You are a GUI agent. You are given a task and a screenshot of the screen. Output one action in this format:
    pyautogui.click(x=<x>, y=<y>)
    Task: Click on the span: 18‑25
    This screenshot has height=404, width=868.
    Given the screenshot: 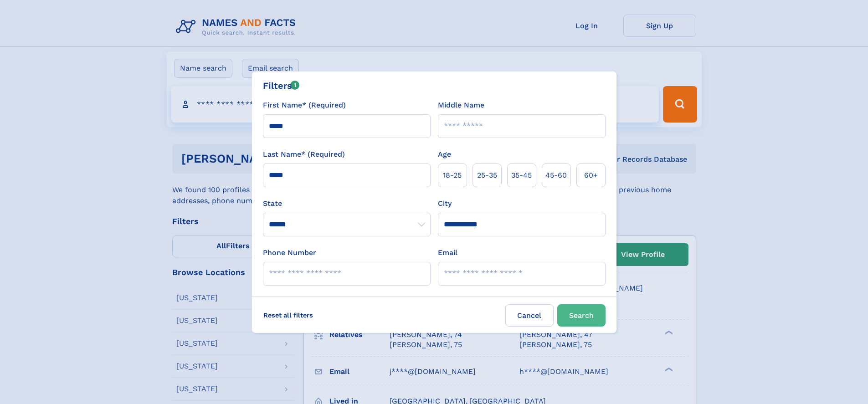 What is the action you would take?
    pyautogui.click(x=452, y=175)
    